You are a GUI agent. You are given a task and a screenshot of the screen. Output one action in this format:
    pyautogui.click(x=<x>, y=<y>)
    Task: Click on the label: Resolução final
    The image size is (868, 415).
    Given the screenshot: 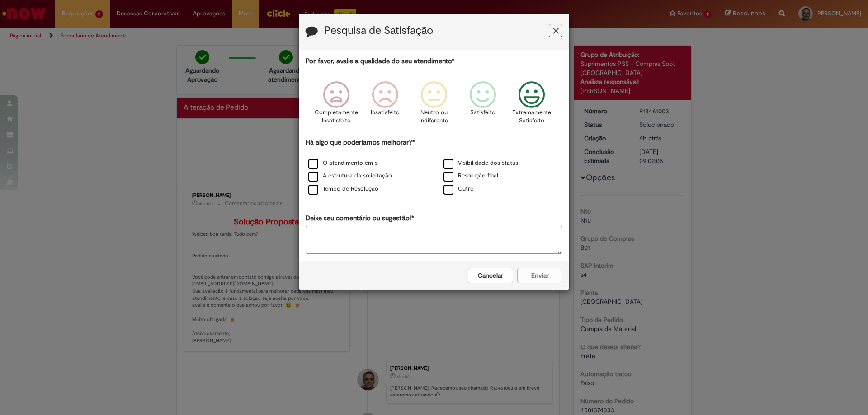 What is the action you would take?
    pyautogui.click(x=470, y=176)
    